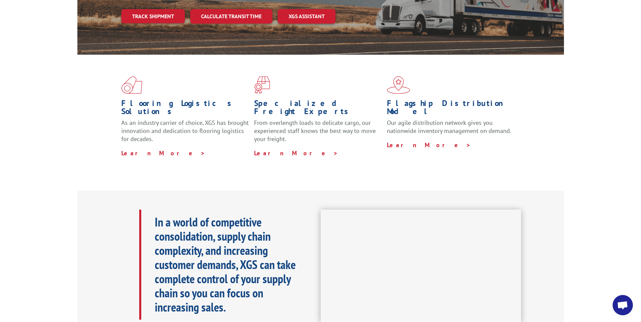 The width and height of the screenshot is (641, 322). What do you see at coordinates (185, 131) in the screenshot?
I see `span: As an industry carrier of choice, XGS has brought innovation and dedication to flooring logistics...` at bounding box center [185, 131].